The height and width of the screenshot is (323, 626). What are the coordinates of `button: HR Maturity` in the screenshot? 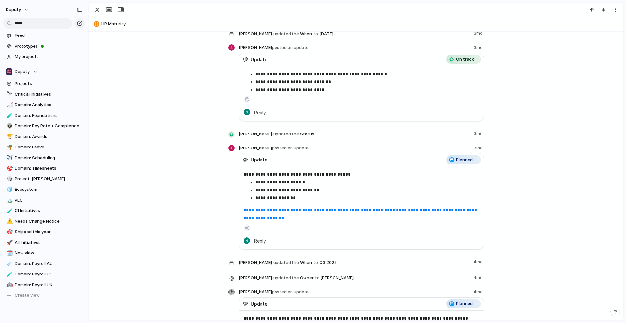 It's located at (356, 24).